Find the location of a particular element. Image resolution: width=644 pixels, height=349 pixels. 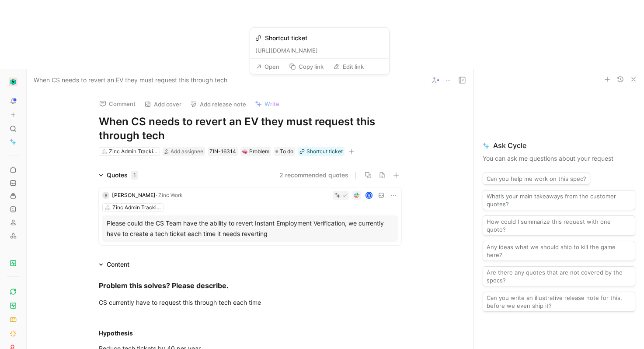

span: When CS needs to revert an EV they must request this through tech is located at coordinates (130, 80).